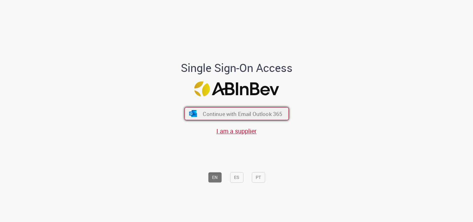 The image size is (473, 222). Describe the element at coordinates (237, 131) in the screenshot. I see `a: I am a supplier` at that location.